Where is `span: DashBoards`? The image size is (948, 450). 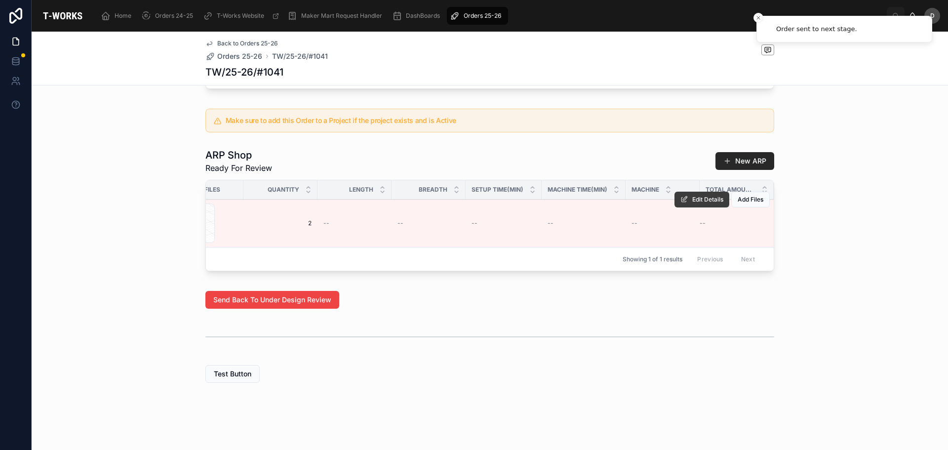 span: DashBoards is located at coordinates (422, 16).